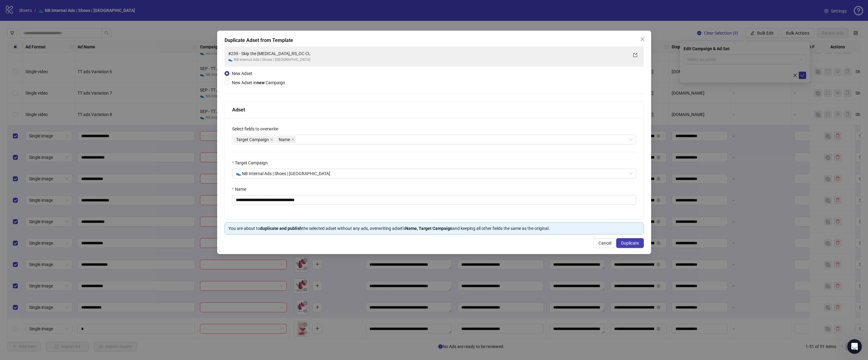 This screenshot has width=868, height=360. What do you see at coordinates (101, 8) in the screenshot?
I see `button: Home` at bounding box center [101, 8].